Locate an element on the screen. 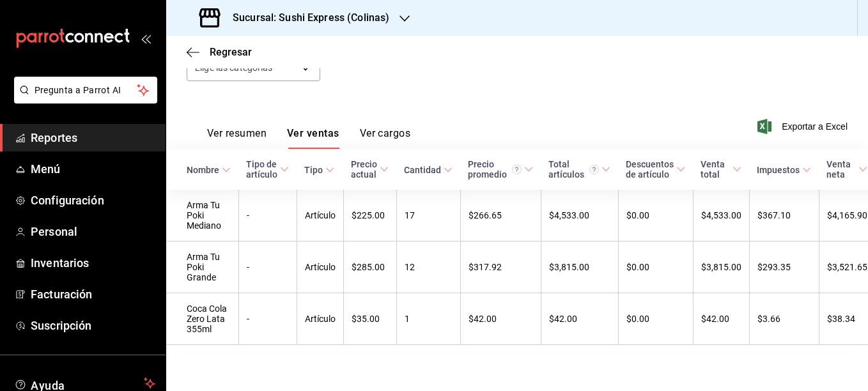 The height and width of the screenshot is (391, 868). td: Arma Tu Poki Mediano is located at coordinates (202, 215).